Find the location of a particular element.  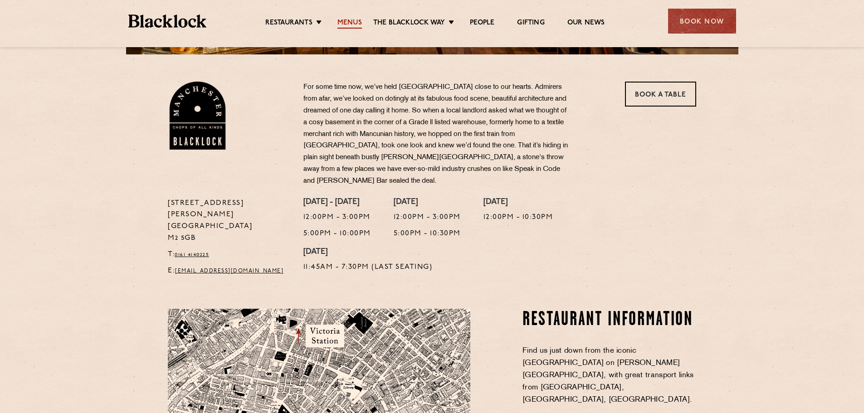

a: Restaurants is located at coordinates (289, 24).